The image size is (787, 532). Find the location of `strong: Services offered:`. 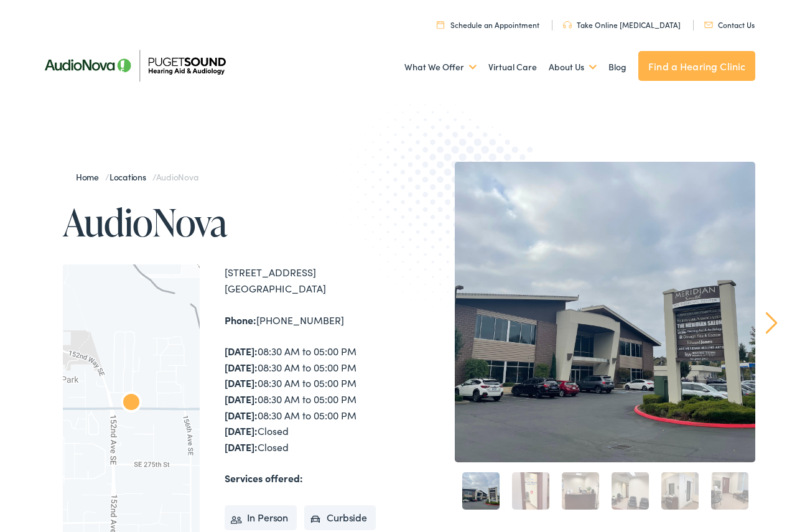

strong: Services offered: is located at coordinates (264, 478).